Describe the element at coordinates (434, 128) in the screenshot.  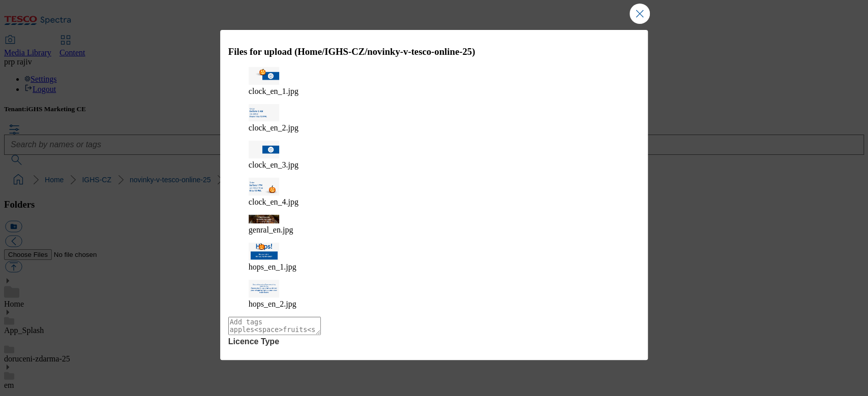
I see `figcaption: clock_en_2.jpg` at that location.